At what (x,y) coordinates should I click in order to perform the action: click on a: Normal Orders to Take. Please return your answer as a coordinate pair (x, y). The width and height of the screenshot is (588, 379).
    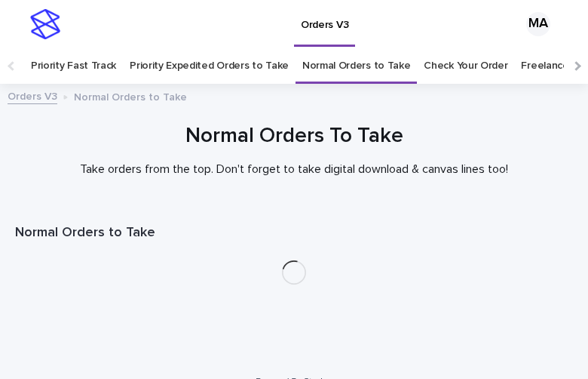
    Looking at the image, I should click on (356, 66).